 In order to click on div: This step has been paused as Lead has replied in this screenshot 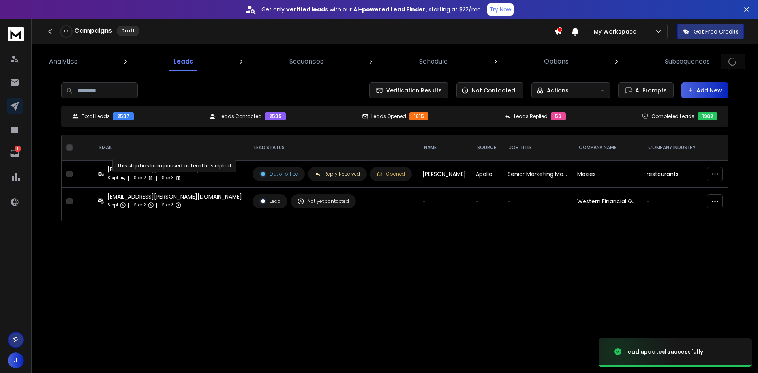, I will do `click(174, 166)`.